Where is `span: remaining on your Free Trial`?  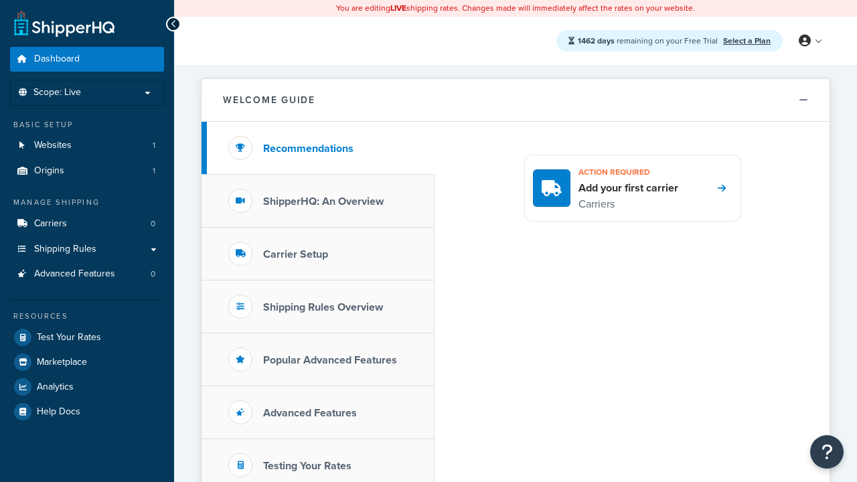
span: remaining on your Free Trial is located at coordinates (649, 41).